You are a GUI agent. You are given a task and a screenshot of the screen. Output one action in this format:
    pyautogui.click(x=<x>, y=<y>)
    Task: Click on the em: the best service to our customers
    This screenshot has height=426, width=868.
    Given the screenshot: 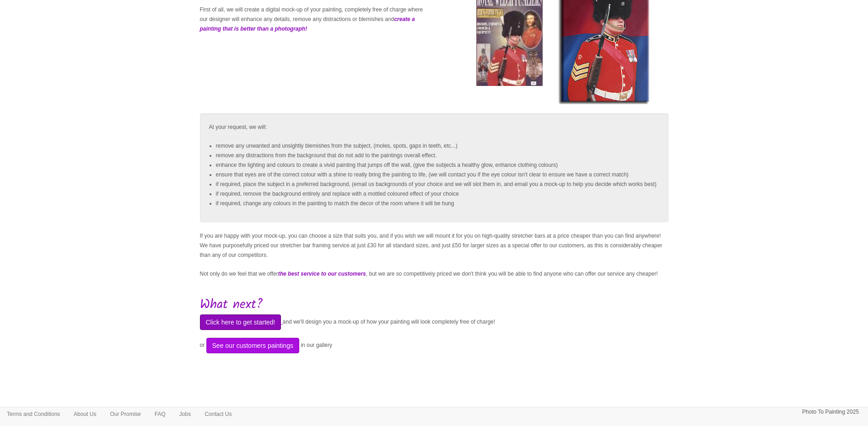 What is the action you would take?
    pyautogui.click(x=322, y=274)
    